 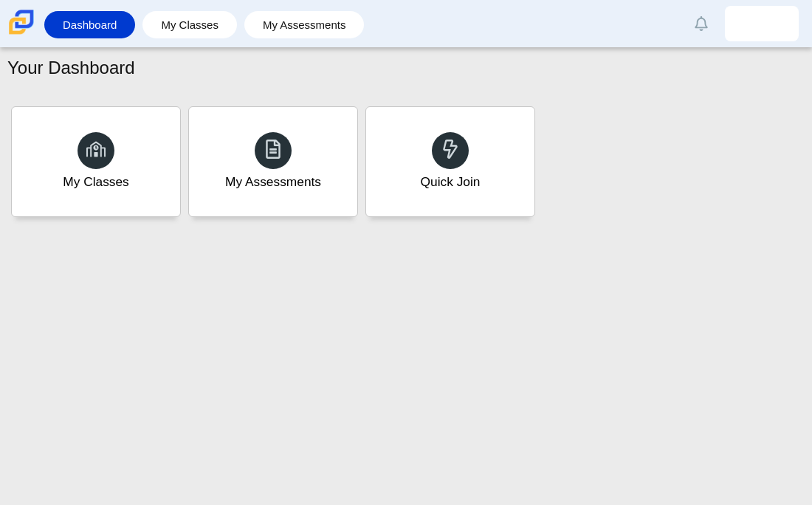 What do you see at coordinates (96, 182) in the screenshot?
I see `div: My Classes` at bounding box center [96, 182].